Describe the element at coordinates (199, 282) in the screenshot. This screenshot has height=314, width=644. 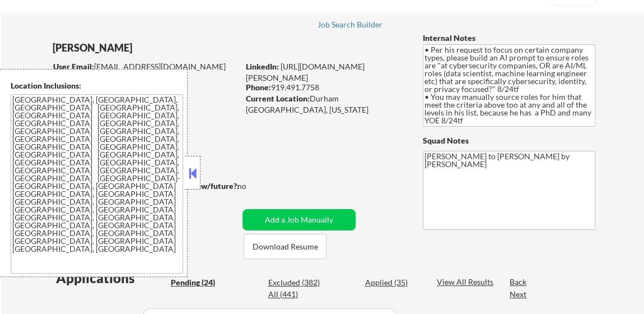
I see `div: Pending (24)` at that location.